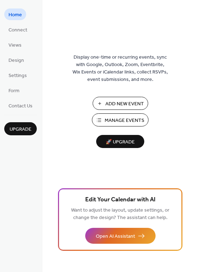 The height and width of the screenshot is (272, 198). What do you see at coordinates (15, 15) in the screenshot?
I see `span: Home` at bounding box center [15, 15].